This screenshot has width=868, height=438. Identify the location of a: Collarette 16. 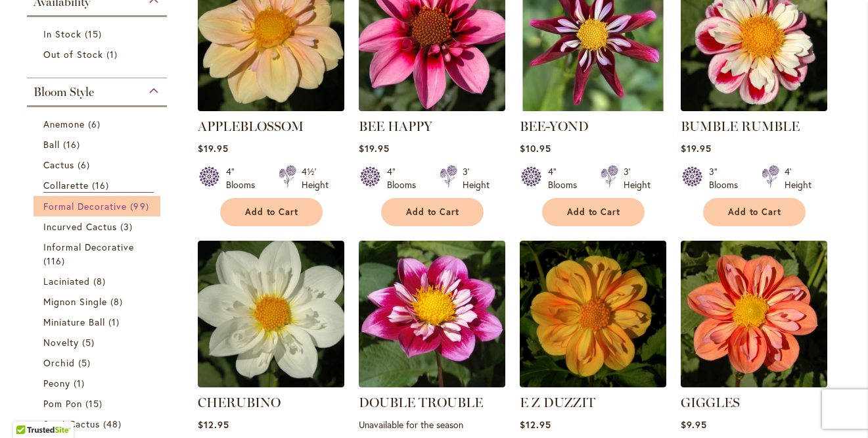
(98, 186).